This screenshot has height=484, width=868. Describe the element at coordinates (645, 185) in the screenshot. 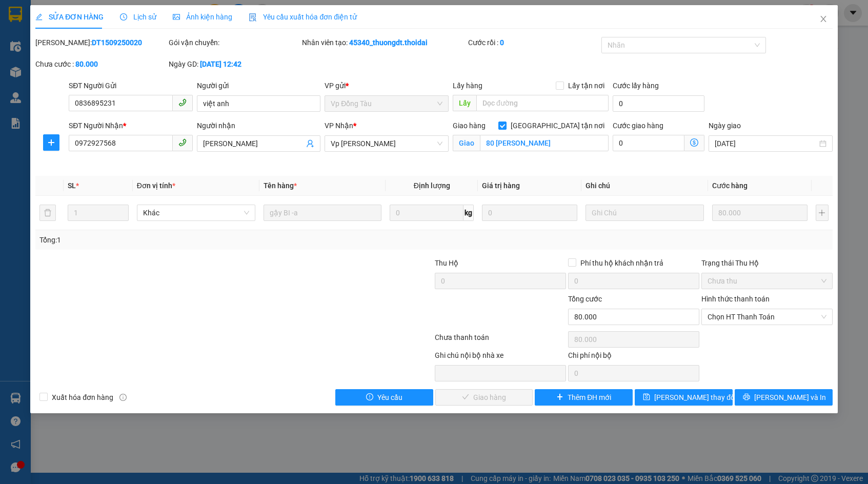

I see `th: Ghi chú` at that location.